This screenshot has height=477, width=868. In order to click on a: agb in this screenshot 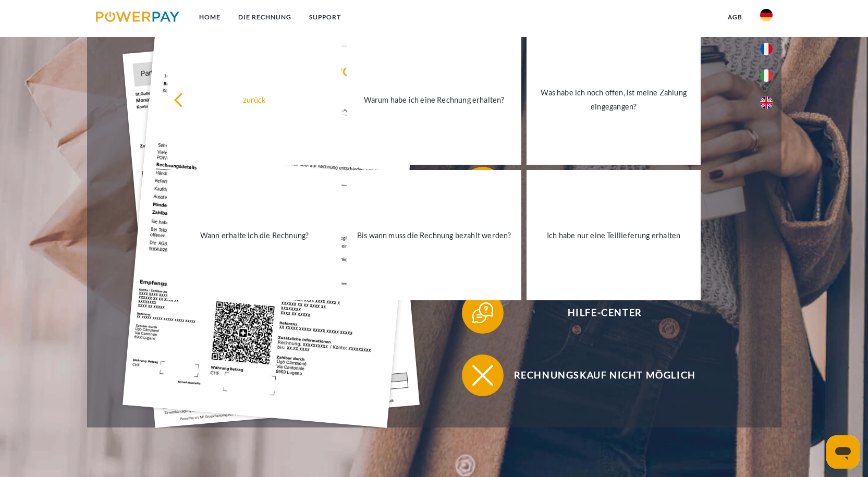, I will do `click(735, 17)`.